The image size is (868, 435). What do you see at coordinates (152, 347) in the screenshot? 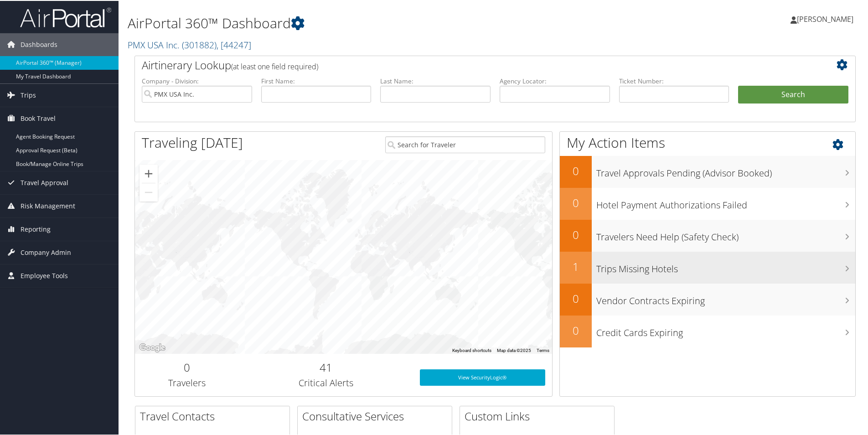
I see `a: Open this area in Google Maps (opens a new window)` at bounding box center [152, 347].